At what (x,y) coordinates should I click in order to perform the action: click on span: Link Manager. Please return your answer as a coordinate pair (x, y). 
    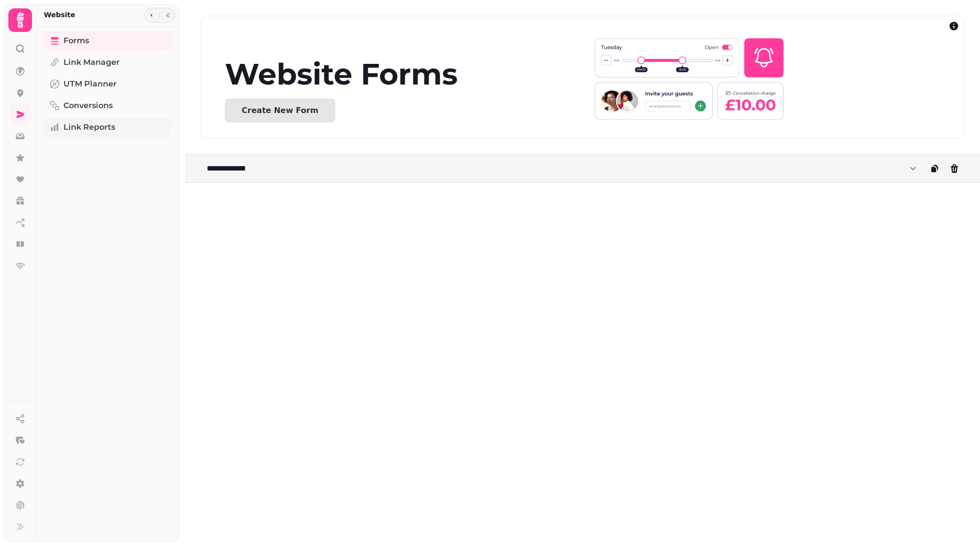
    Looking at the image, I should click on (91, 62).